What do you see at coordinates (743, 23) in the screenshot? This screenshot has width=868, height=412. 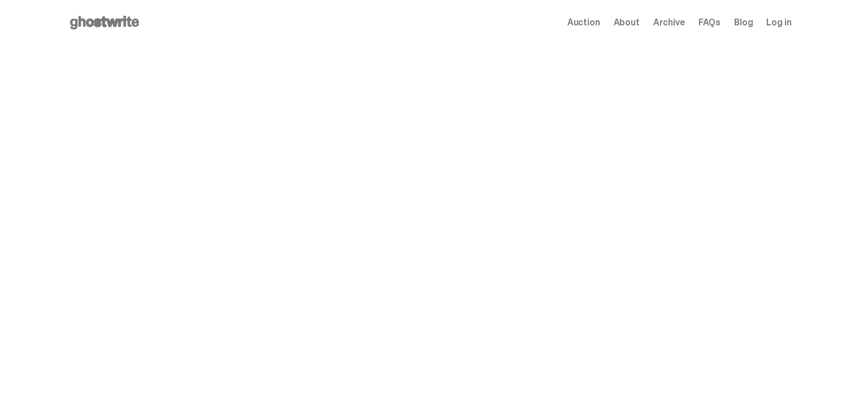 I see `a: Blog` at bounding box center [743, 23].